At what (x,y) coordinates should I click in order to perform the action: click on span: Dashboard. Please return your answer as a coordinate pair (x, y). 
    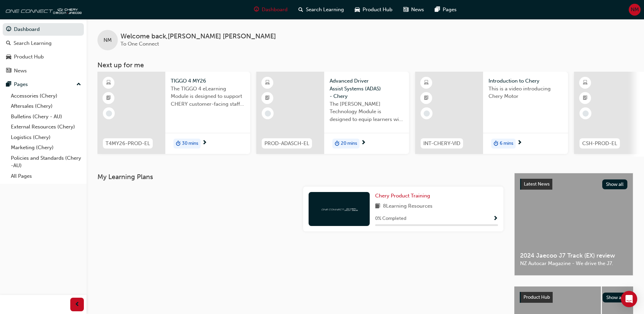
    Looking at the image, I should click on (275, 9).